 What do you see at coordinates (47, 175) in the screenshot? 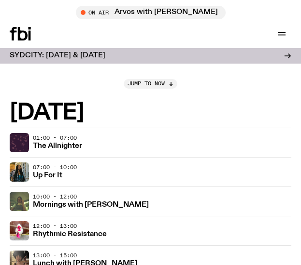
I see `a: Up For It` at bounding box center [47, 175].